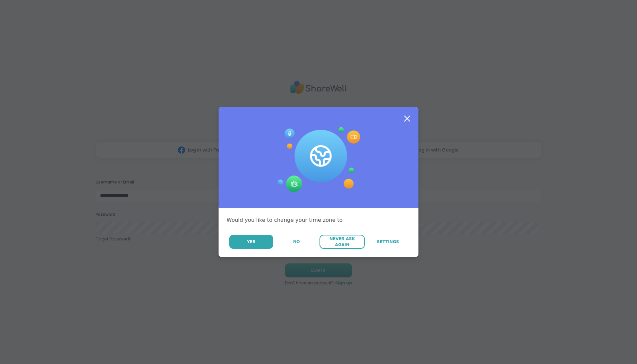 The width and height of the screenshot is (637, 364). Describe the element at coordinates (318, 159) in the screenshot. I see `img: Session Experience` at that location.